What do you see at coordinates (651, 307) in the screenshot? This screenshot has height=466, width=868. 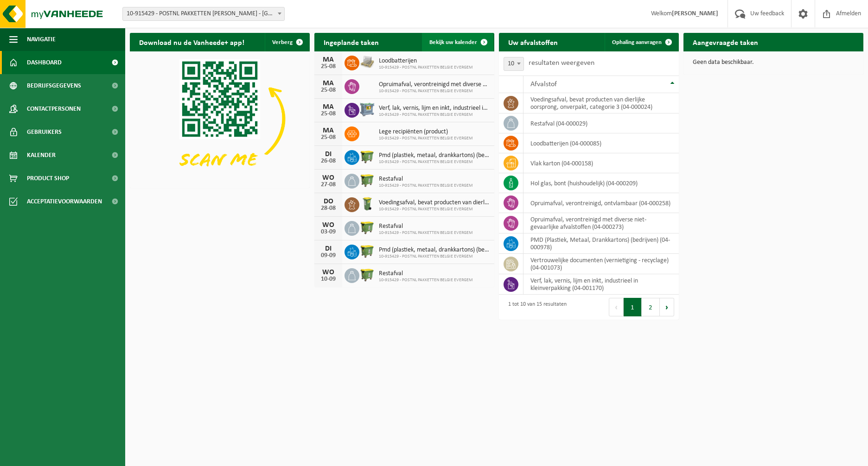 I see `button: 2` at bounding box center [651, 307].